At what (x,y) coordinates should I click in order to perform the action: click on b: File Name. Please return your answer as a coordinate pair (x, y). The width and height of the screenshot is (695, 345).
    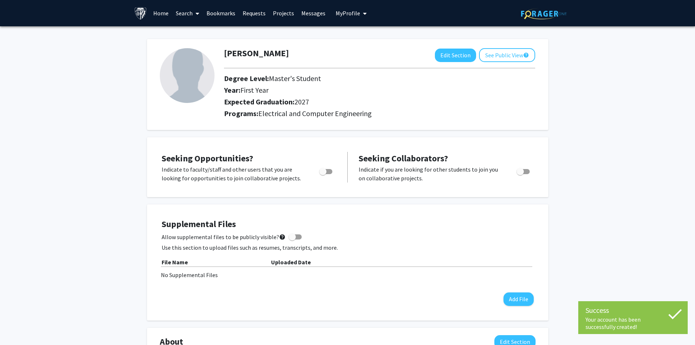
    Looking at the image, I should click on (175, 262).